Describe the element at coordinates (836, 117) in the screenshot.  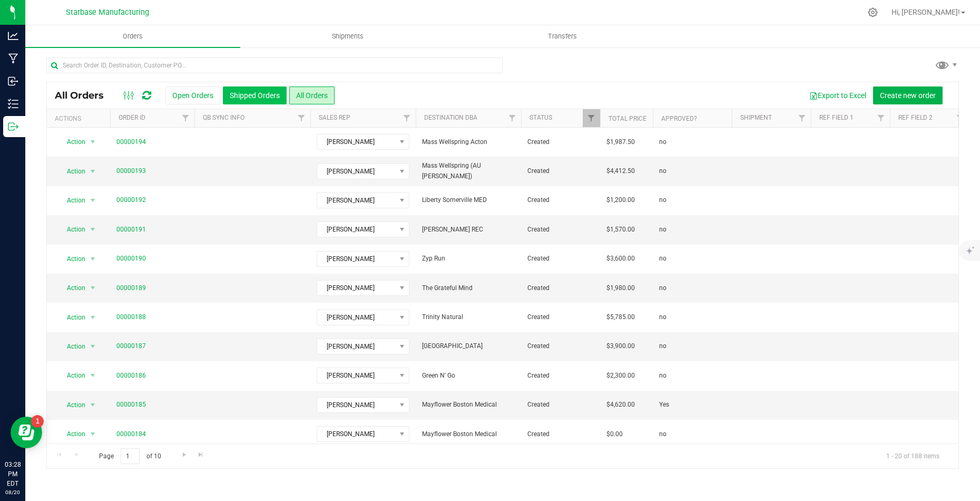
I see `a: Ref Field 1` at that location.